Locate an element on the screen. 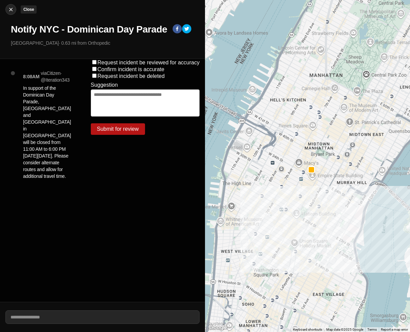  p: via Citizen · @ Iteration343 is located at coordinates (56, 77).